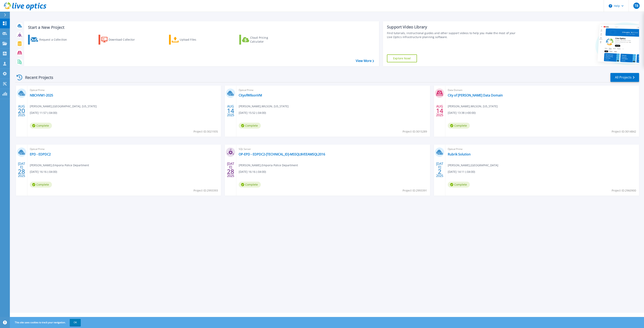  I want to click on a: CityofWIlsonVM, so click(250, 95).